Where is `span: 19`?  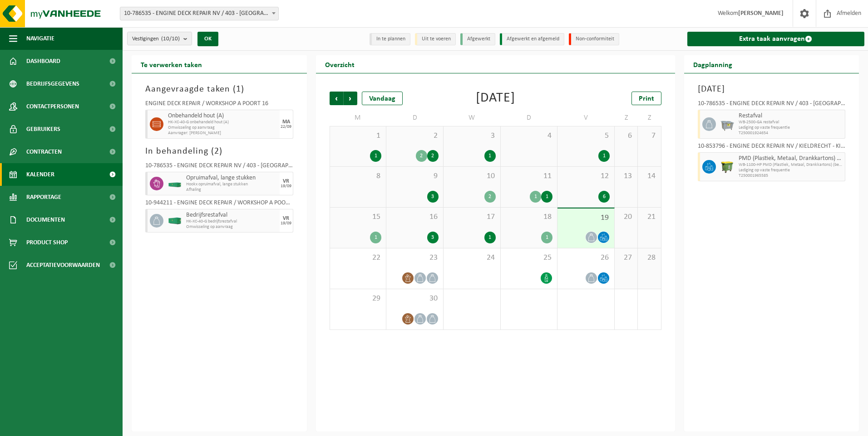
span: 19 is located at coordinates (585, 218).